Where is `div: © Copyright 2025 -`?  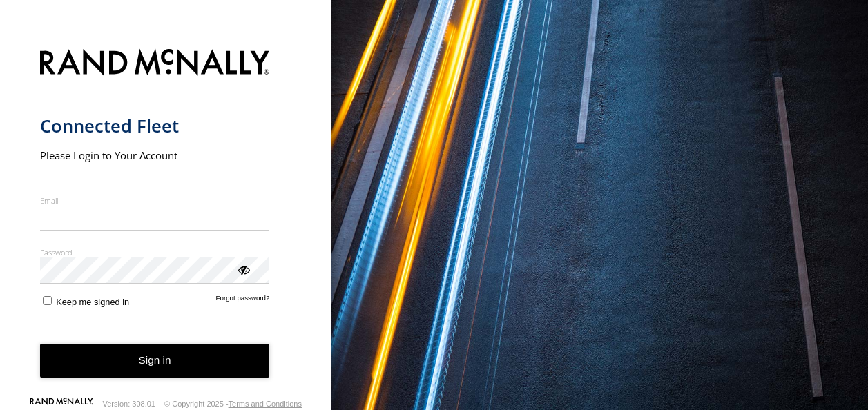 div: © Copyright 2025 - is located at coordinates (233, 404).